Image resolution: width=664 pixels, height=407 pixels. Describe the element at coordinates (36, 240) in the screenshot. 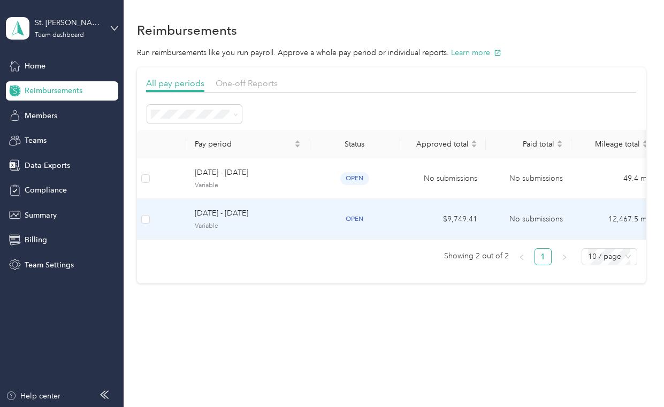

I see `span: Billing` at that location.